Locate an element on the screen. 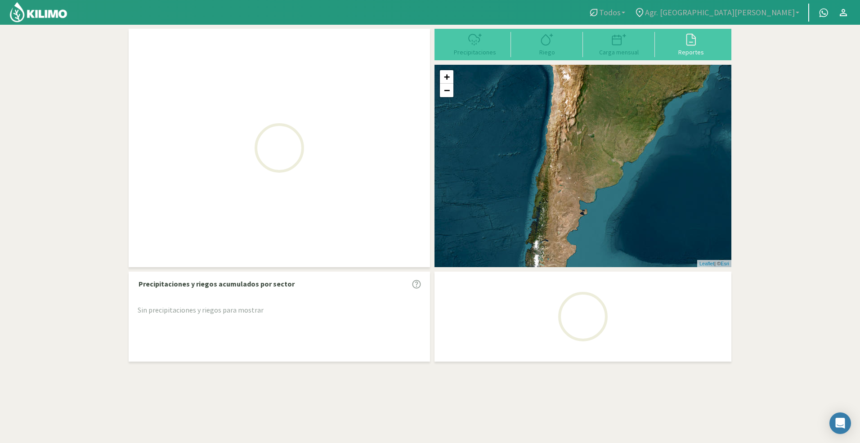 This screenshot has height=443, width=860. div: Carga mensual is located at coordinates (619, 52).